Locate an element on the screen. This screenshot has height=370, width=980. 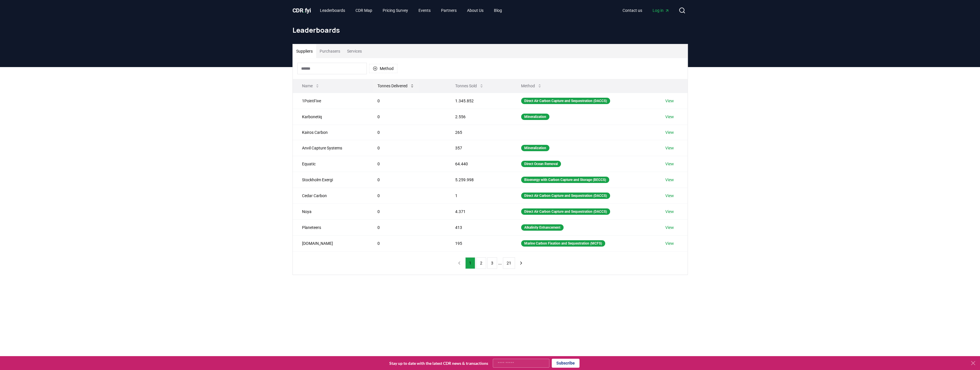
td: Karbonetiq is located at coordinates (331, 116).